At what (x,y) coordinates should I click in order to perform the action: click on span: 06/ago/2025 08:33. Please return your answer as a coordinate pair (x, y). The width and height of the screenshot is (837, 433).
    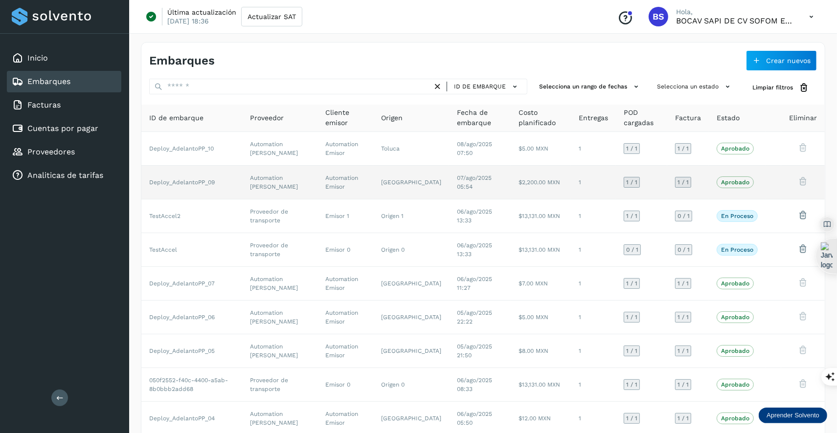
    Looking at the image, I should click on (475, 385).